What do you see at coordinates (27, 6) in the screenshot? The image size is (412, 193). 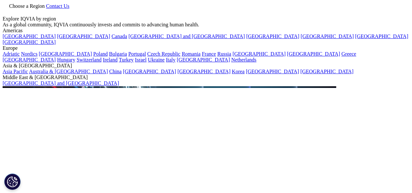 I see `span: Choose a Region` at bounding box center [27, 6].